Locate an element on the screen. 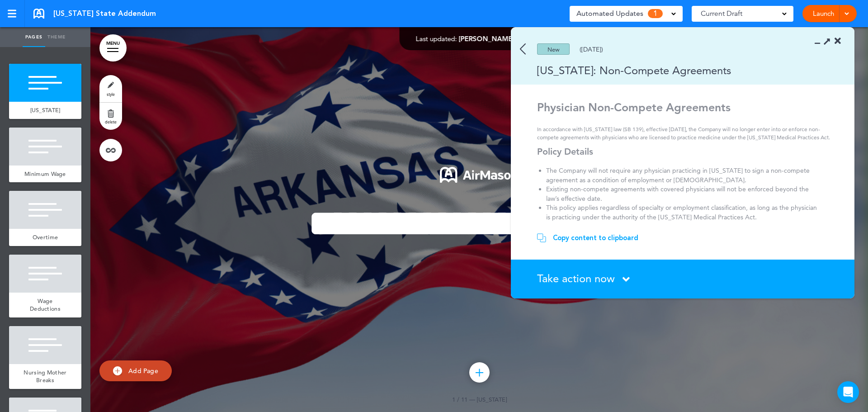 The width and height of the screenshot is (868, 412). a: style is located at coordinates (111, 88).